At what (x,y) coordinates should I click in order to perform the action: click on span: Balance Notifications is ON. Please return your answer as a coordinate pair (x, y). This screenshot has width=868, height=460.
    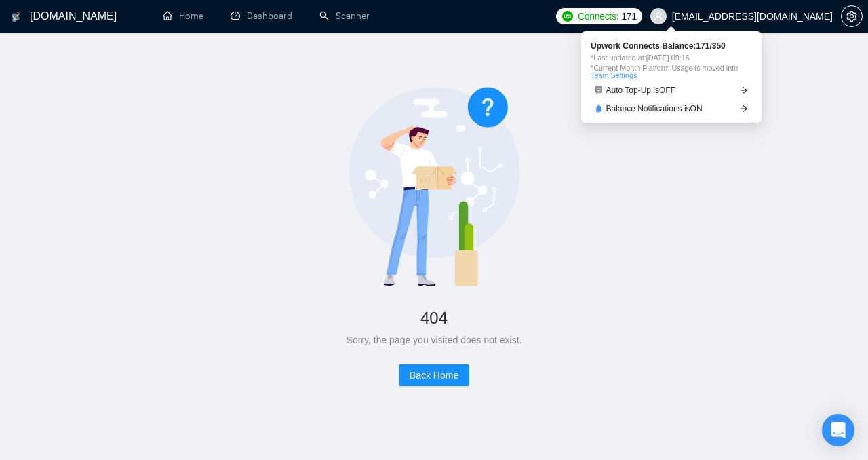
    Looking at the image, I should click on (655, 109).